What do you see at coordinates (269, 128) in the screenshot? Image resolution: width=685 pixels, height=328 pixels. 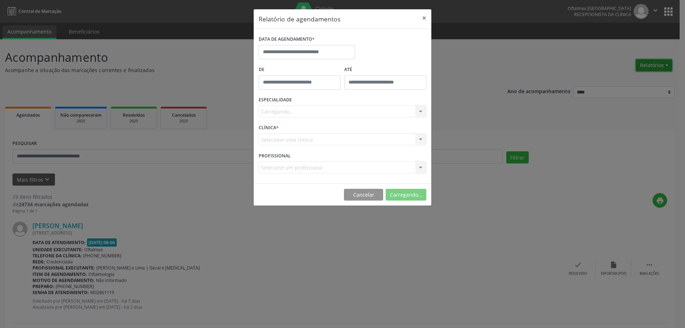 I see `label: CLÍNICA` at bounding box center [269, 128].